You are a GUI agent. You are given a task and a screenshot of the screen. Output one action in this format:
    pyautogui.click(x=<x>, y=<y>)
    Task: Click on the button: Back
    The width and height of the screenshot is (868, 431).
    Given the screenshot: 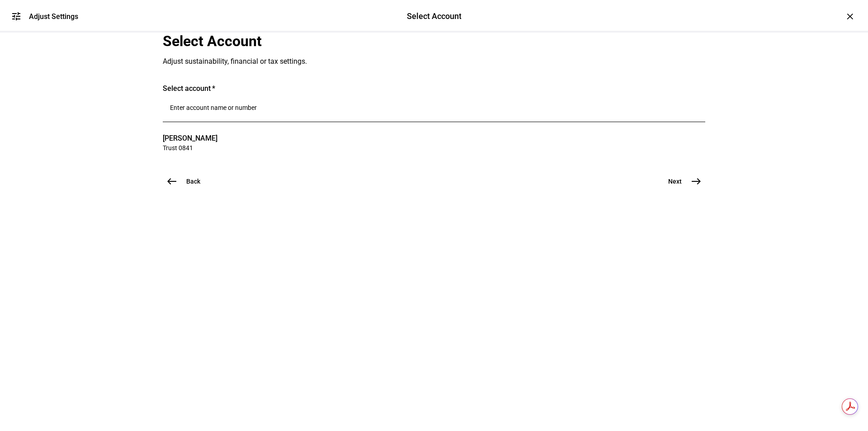 What is the action you would take?
    pyautogui.click(x=186, y=181)
    